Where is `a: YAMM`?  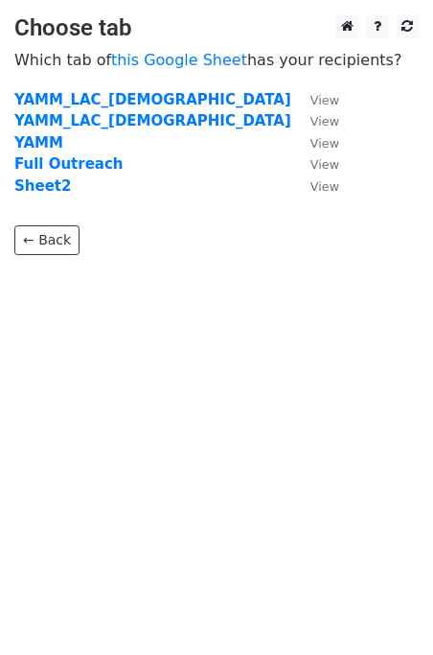
a: YAMM is located at coordinates (38, 143).